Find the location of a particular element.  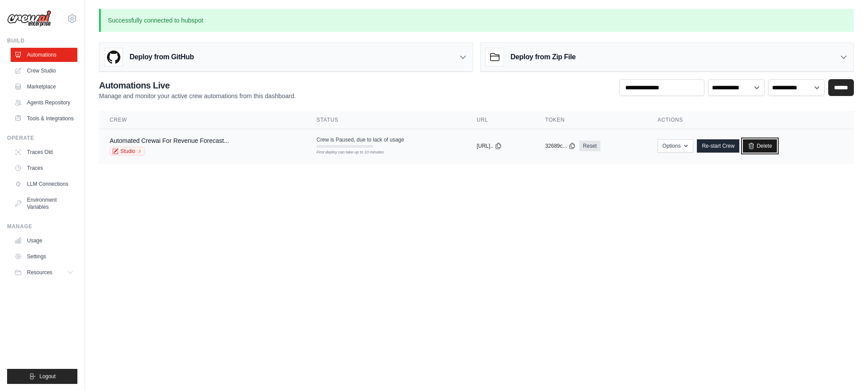

a: Usage is located at coordinates (44, 240).